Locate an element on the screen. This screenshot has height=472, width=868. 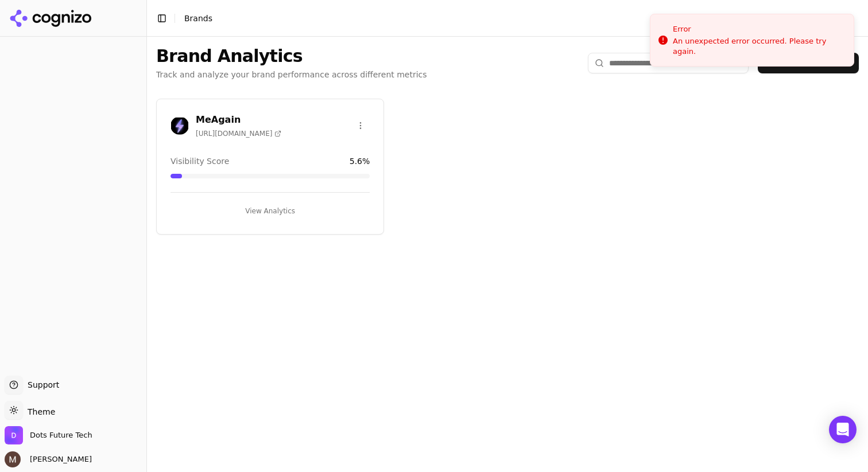
button: Open user button is located at coordinates (48, 460).